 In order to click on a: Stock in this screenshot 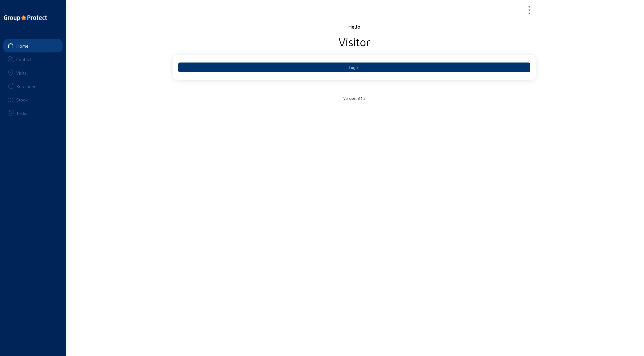, I will do `click(33, 99)`.